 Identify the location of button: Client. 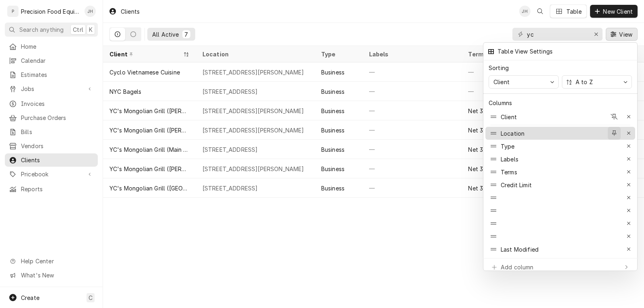
(524, 82).